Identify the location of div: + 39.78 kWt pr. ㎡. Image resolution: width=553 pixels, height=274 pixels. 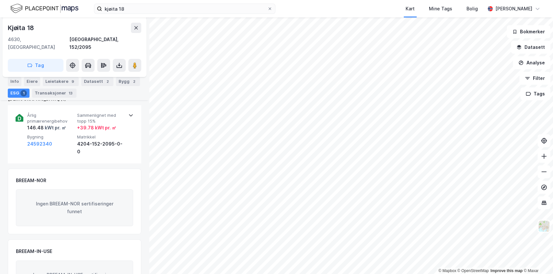
(97, 128).